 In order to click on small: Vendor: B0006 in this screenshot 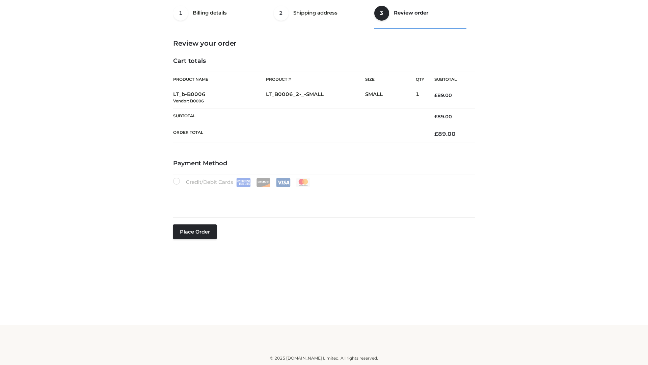, I will do `click(188, 101)`.